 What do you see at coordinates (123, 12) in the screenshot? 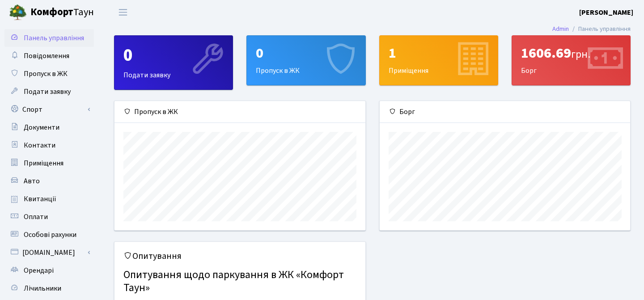
I see `button: Переключити навігацію` at bounding box center [123, 12].